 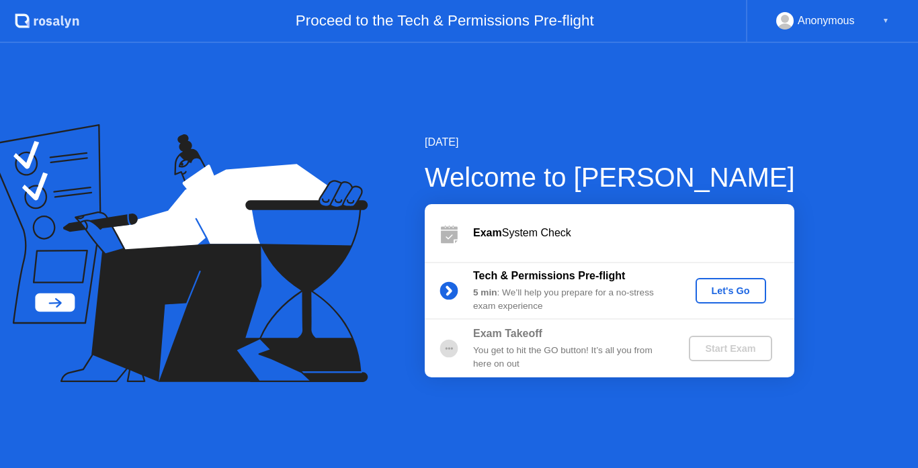 What do you see at coordinates (730, 349) in the screenshot?
I see `button: Start Exam` at bounding box center [730, 349].